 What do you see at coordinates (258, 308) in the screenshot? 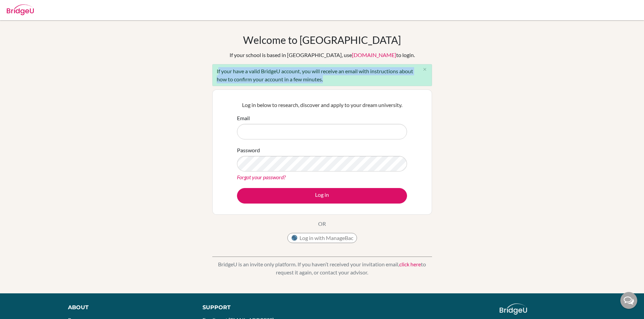
I see `div: Support` at bounding box center [258, 308].